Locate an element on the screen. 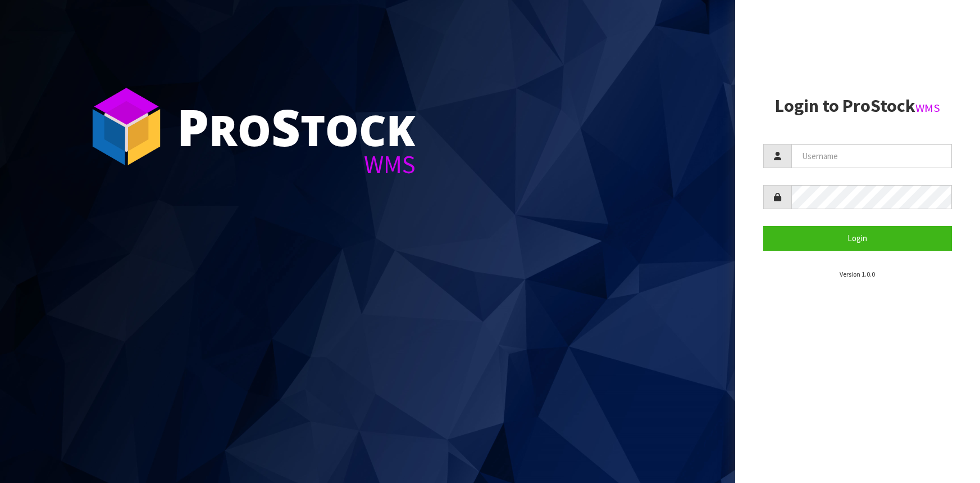  button: Login is located at coordinates (858, 237).